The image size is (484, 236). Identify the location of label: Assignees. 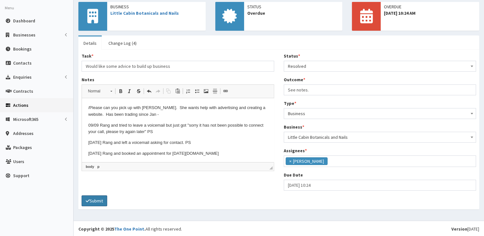
(295, 151).